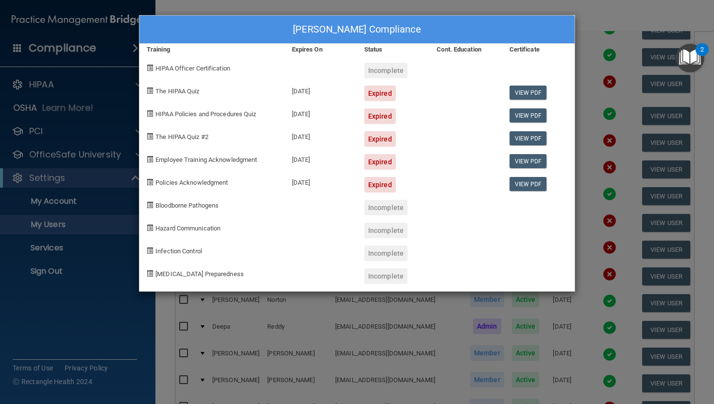 This screenshot has width=714, height=404. Describe the element at coordinates (393, 50) in the screenshot. I see `div: Status` at that location.